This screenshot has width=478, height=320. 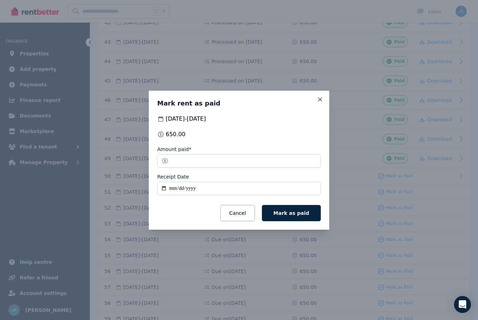 What do you see at coordinates (291, 213) in the screenshot?
I see `button: Mark as paid` at bounding box center [291, 213].